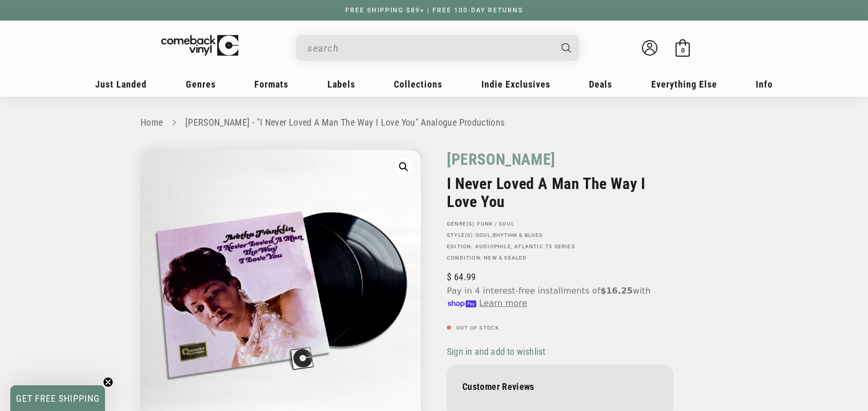 The image size is (868, 411). I want to click on div: GET FREE SHIPPINGClose teaser, so click(58, 398).